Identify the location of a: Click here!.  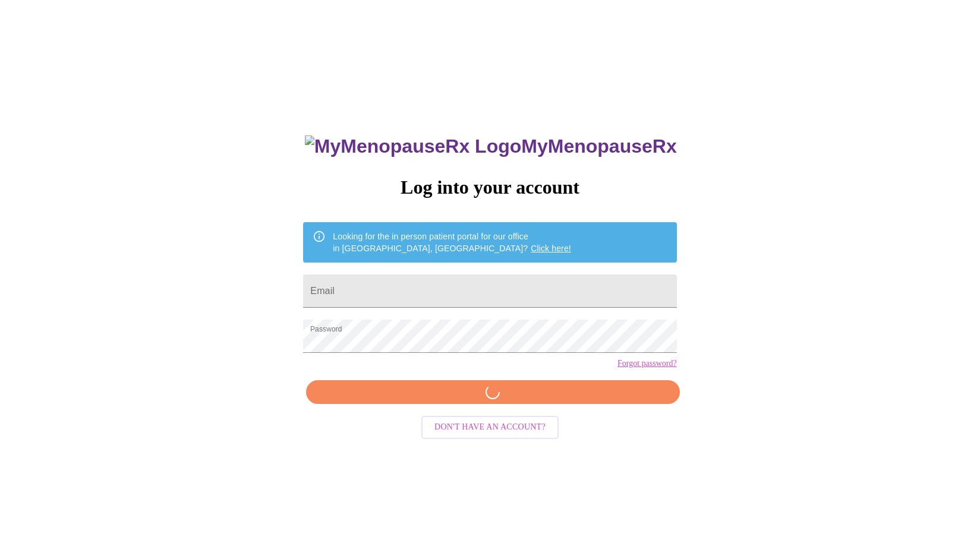
(551, 248).